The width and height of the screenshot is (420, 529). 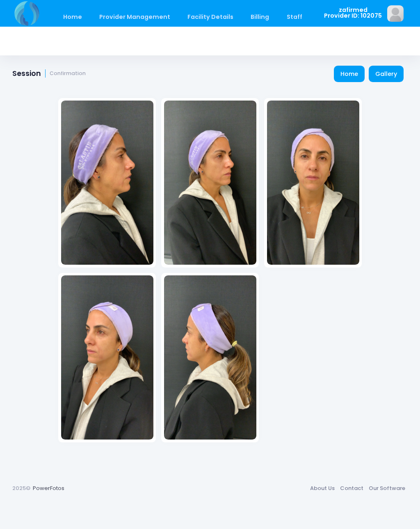 I want to click on a: Billing, so click(x=260, y=17).